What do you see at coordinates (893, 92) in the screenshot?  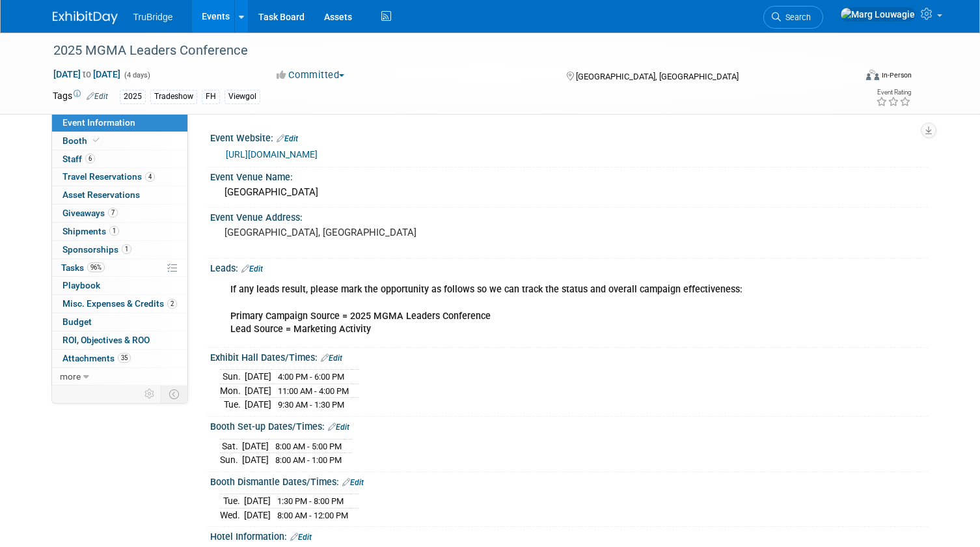 I see `div: Event Rating` at bounding box center [893, 92].